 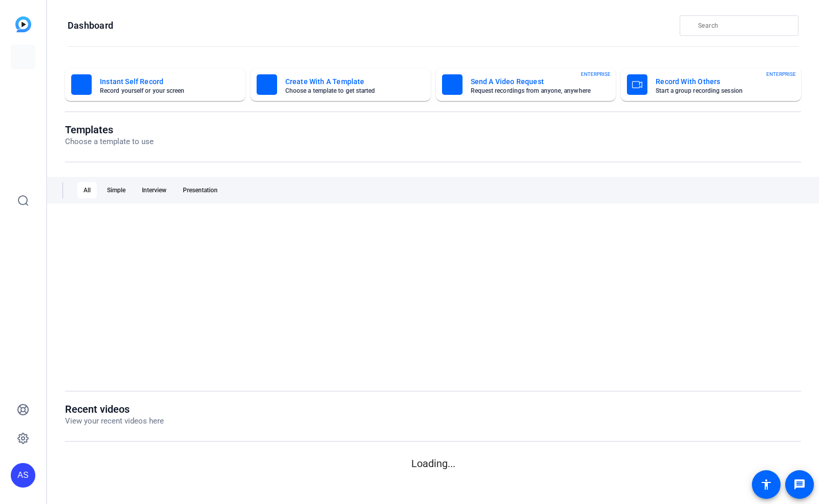 I want to click on button: Record With OthersStart a group recording sessionENTERPRISE, so click(x=710, y=84).